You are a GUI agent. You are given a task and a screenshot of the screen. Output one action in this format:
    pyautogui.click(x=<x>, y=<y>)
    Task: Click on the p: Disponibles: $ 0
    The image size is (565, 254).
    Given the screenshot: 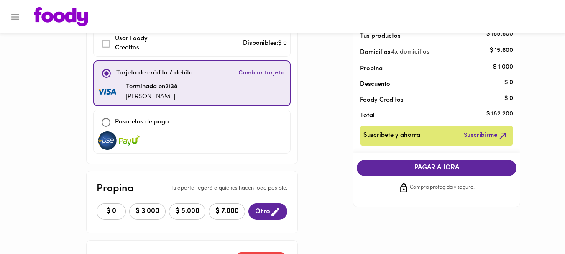 What is the action you would take?
    pyautogui.click(x=265, y=44)
    